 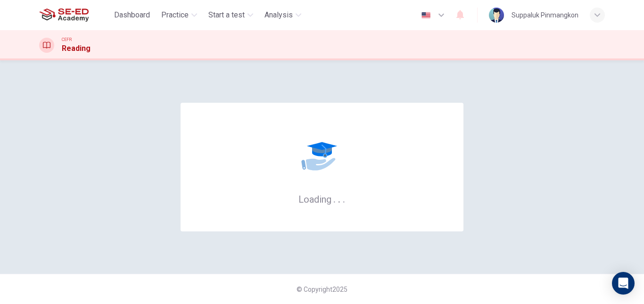 I want to click on span: Start a test, so click(x=226, y=15).